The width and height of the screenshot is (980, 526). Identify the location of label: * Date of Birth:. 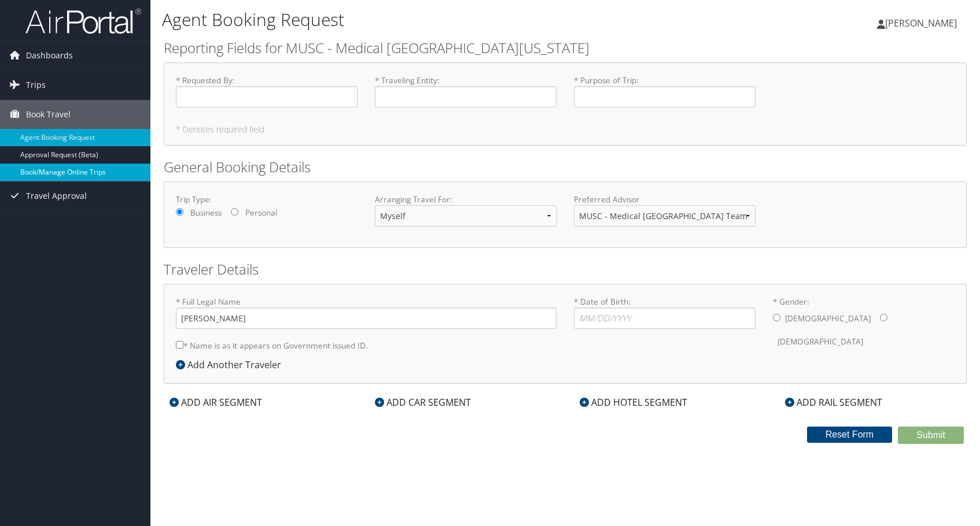
(664, 312).